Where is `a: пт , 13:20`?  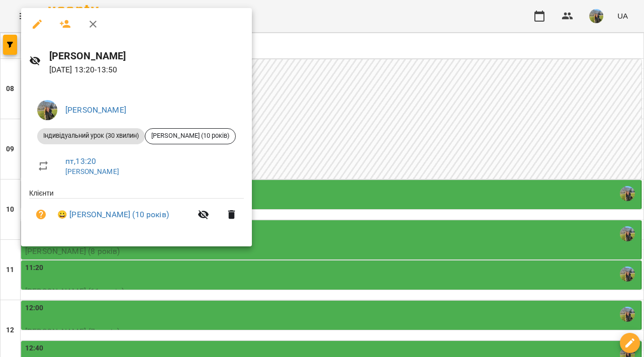 a: пт , 13:20 is located at coordinates (80, 161).